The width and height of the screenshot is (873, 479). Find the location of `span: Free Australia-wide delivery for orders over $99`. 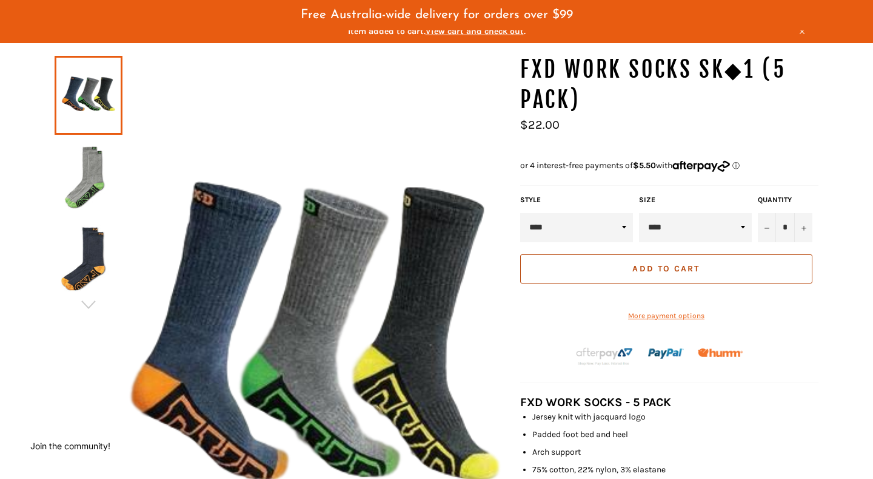

span: Free Australia-wide delivery for orders over $99 is located at coordinates (437, 15).